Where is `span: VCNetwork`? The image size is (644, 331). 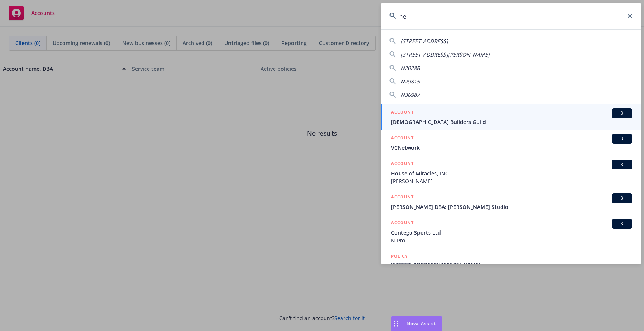 span: VCNetwork is located at coordinates (512, 147).